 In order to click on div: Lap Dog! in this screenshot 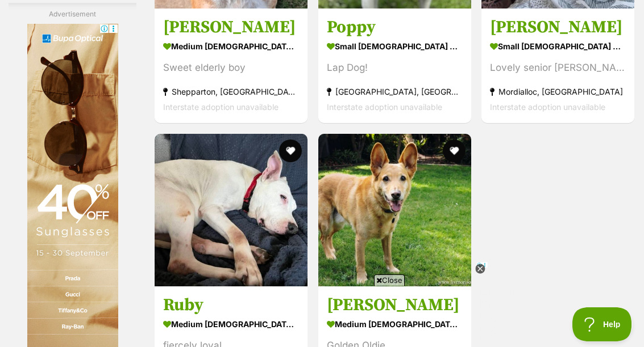, I will do `click(394, 67)`.